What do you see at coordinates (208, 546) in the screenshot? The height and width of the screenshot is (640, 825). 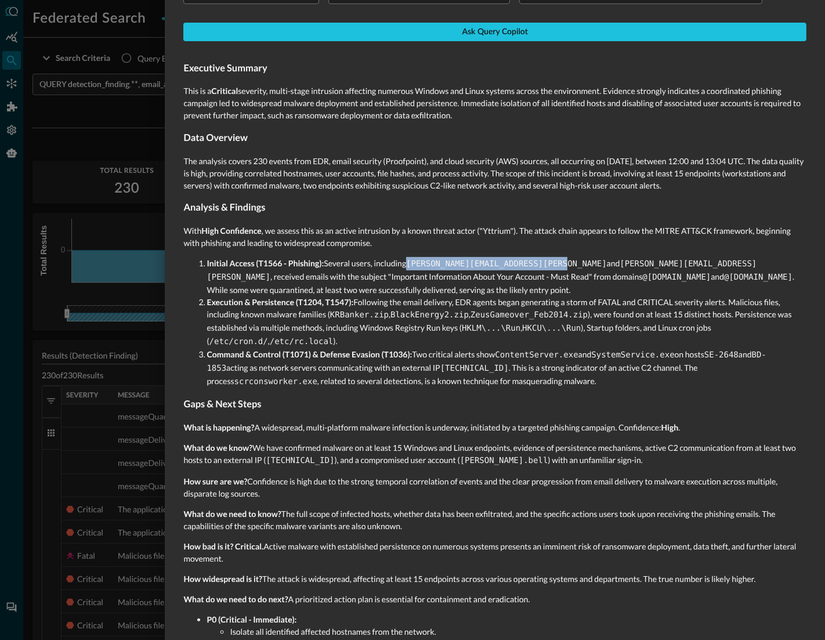 I see `strong: How bad is it?` at bounding box center [208, 546].